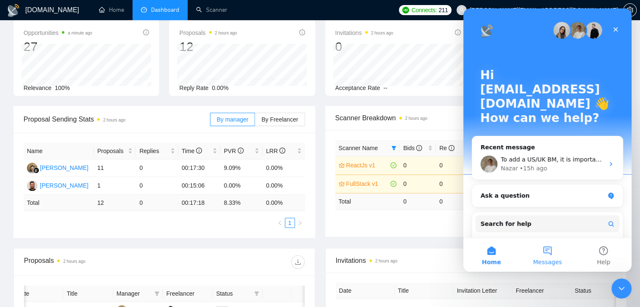 Image resolution: width=640 pixels, height=307 pixels. Describe the element at coordinates (84, 247) in the screenshot. I see `button: Messages` at that location.